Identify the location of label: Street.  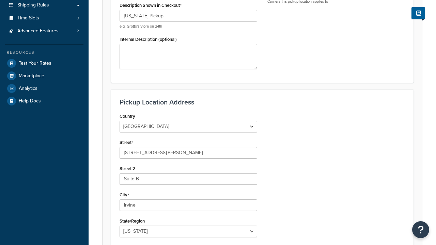
(126, 143).